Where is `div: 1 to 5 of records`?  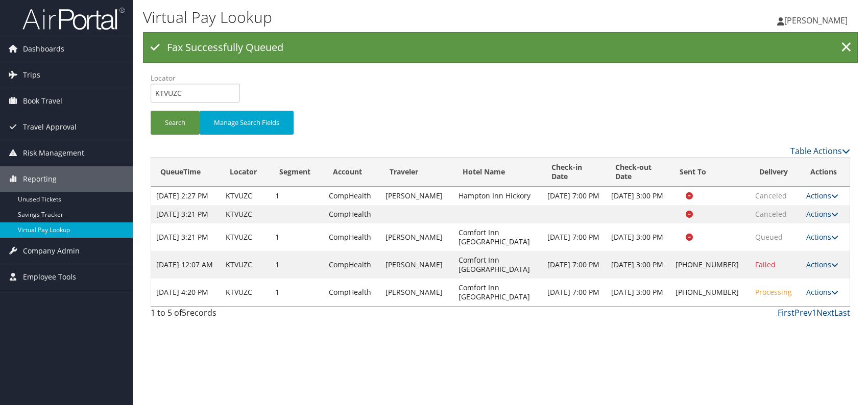 div: 1 to 5 of records is located at coordinates (232, 315).